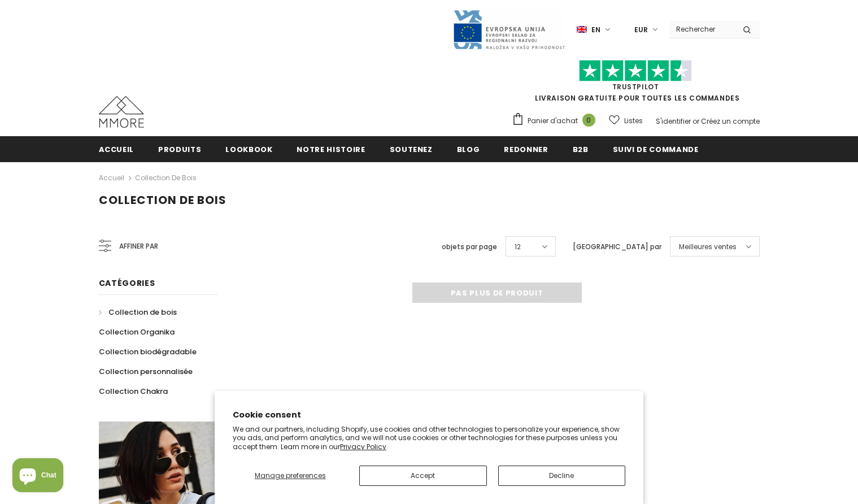  Describe the element at coordinates (330, 149) in the screenshot. I see `span: Notre histoire` at that location.